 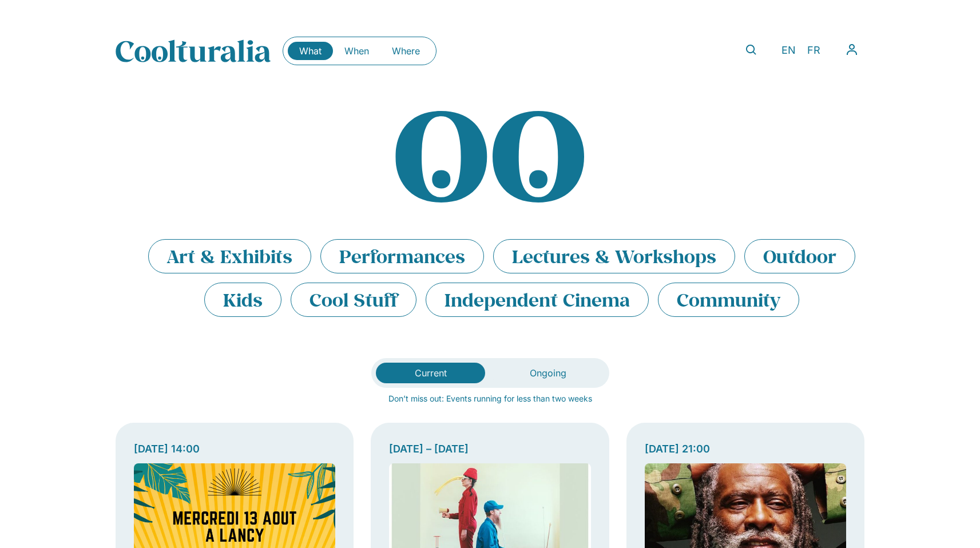 What do you see at coordinates (490, 397) in the screenshot?
I see `p: Don’t miss out: Events running for less than two weeks` at bounding box center [490, 397].